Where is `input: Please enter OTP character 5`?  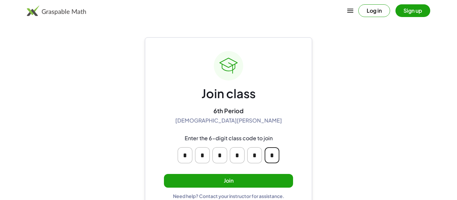 input: Please enter OTP character 5 is located at coordinates (254, 155).